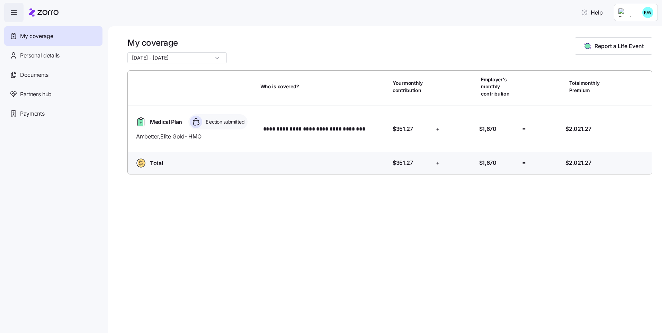  I want to click on span: Election submitted, so click(224, 122).